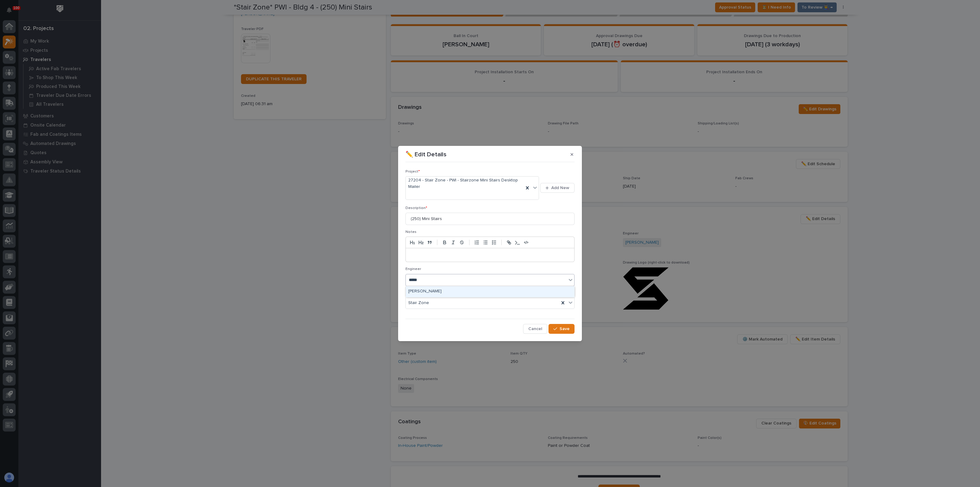 Image resolution: width=980 pixels, height=487 pixels. What do you see at coordinates (413, 269) in the screenshot?
I see `span: Engineer` at bounding box center [413, 269].